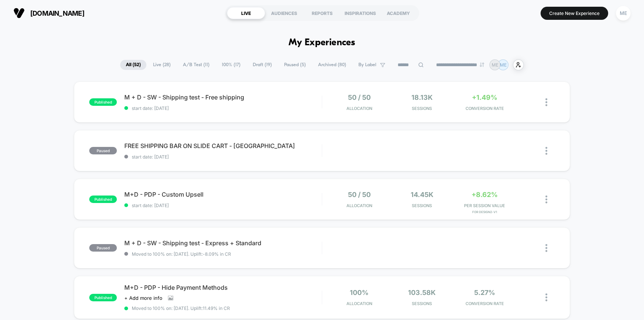  What do you see at coordinates (133, 65) in the screenshot?
I see `span: All ( 52 )` at bounding box center [133, 65].